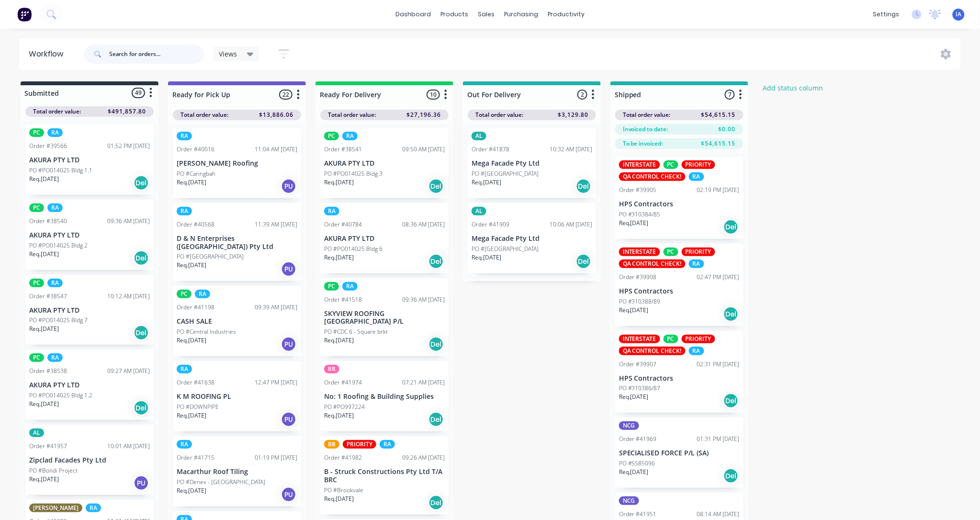  I want to click on div: settings, so click(886, 15).